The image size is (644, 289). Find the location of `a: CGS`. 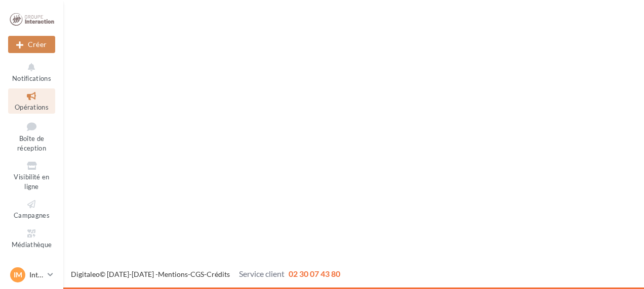

a: CGS is located at coordinates (197, 274).